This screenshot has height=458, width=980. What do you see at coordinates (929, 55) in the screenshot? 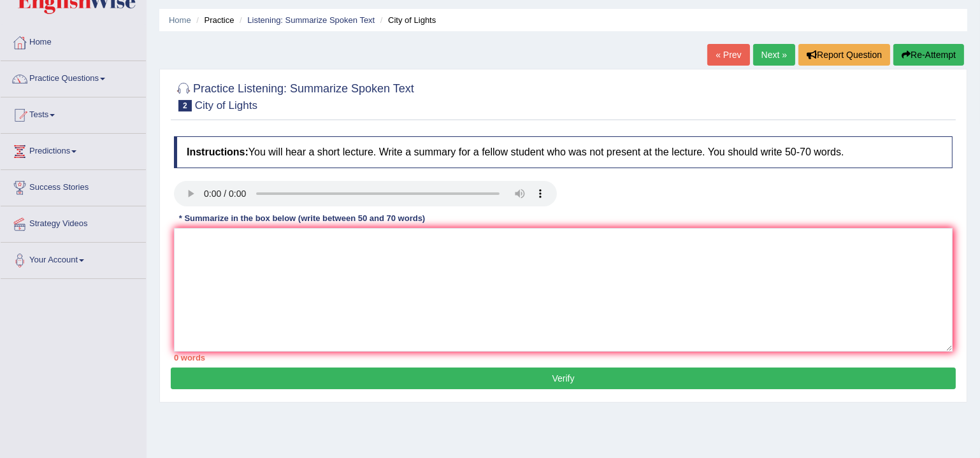
I see `button: Re-Attempt` at bounding box center [929, 55].